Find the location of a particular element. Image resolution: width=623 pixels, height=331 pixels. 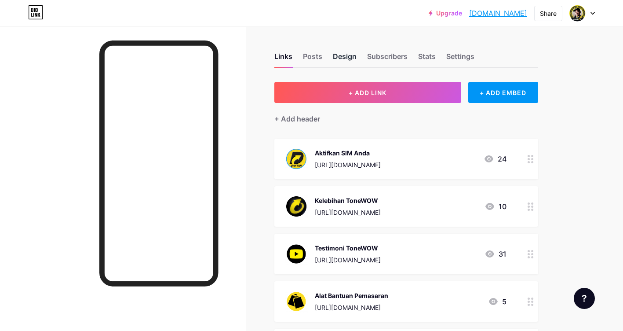

div: 5 is located at coordinates (497, 301).